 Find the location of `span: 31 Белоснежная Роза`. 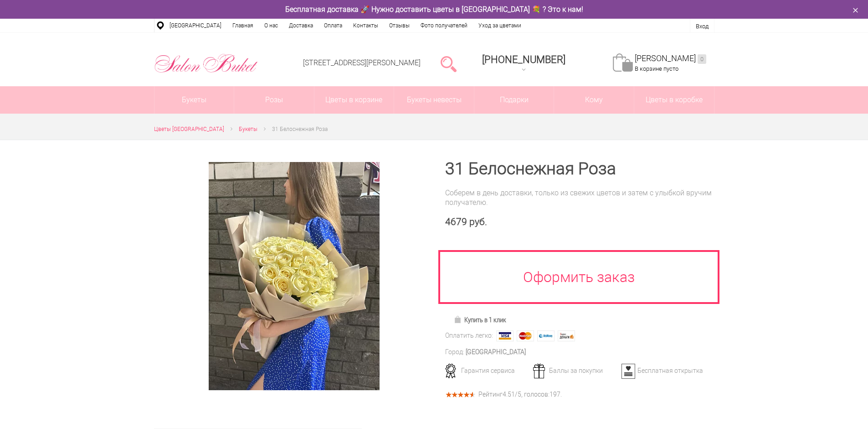

span: 31 Белоснежная Роза is located at coordinates (300, 129).